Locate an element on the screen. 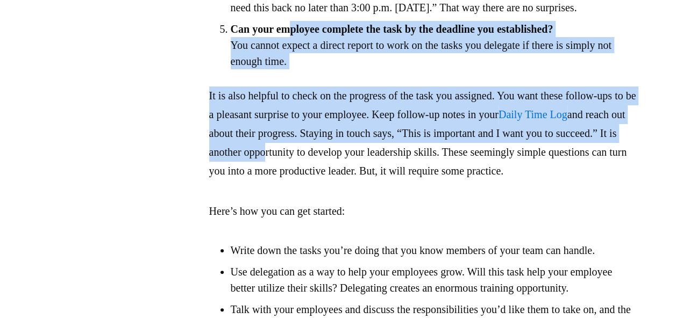 The width and height of the screenshot is (676, 319). p: Here’s how you can get started: is located at coordinates (424, 211).